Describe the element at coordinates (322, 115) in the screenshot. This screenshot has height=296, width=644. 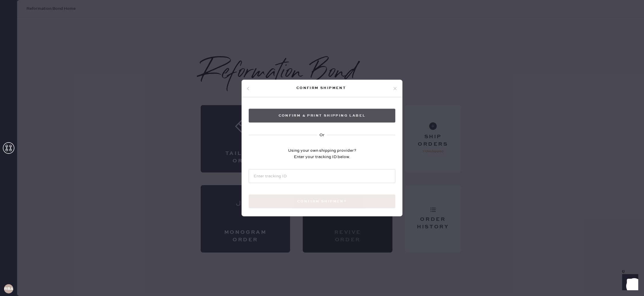
I see `button: Confirm & Print shipping label` at that location.